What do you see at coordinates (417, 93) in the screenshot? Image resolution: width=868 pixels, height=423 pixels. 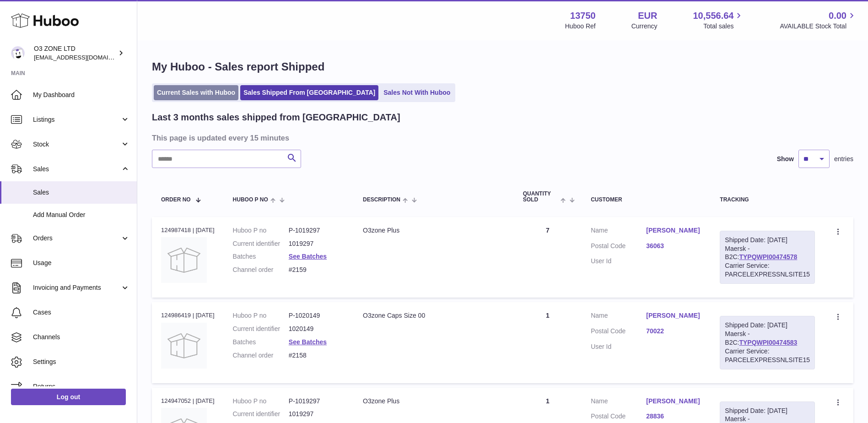 I see `a: Sales Not With Huboo` at bounding box center [417, 93].